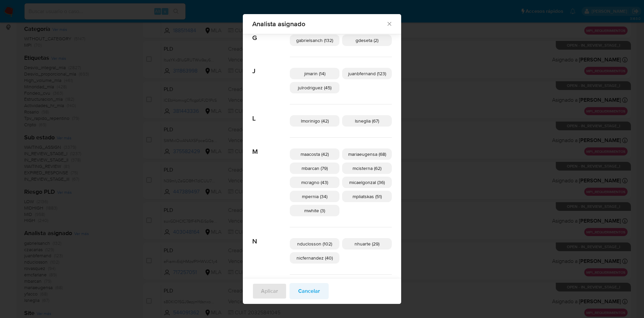 The width and height of the screenshot is (644, 318). Describe the element at coordinates (314, 244) in the screenshot. I see `span: nduclosson (102)` at that location.